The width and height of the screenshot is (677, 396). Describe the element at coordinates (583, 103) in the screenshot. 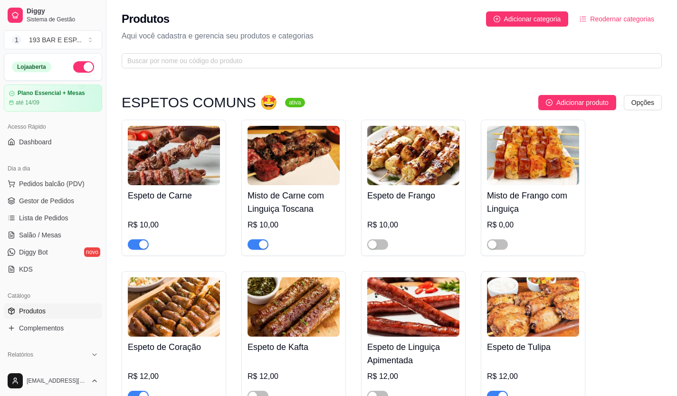

I see `span: Adicionar produto` at that location.